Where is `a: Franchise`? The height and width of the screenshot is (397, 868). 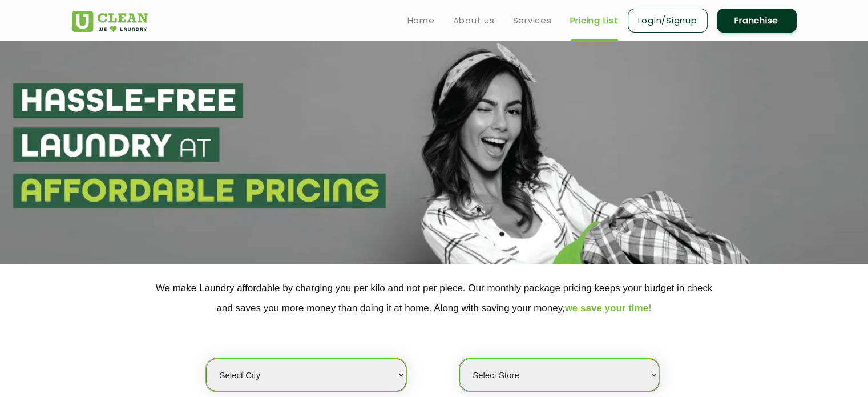
a: Franchise is located at coordinates (757, 20).